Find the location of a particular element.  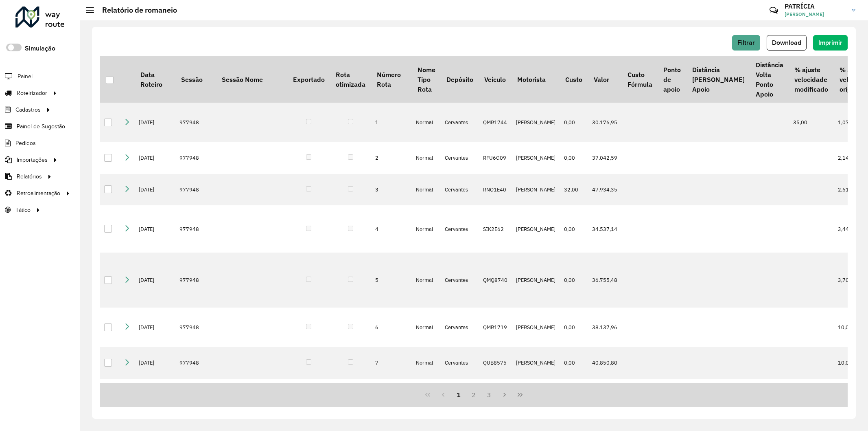

td: RVS7H86 is located at coordinates (495, 398).